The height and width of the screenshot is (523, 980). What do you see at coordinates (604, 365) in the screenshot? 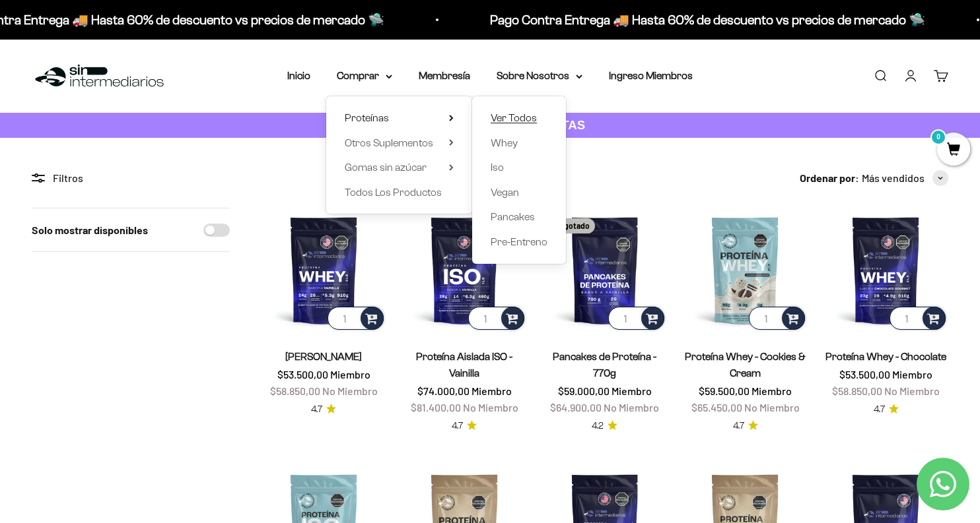
I see `a: Pancakes de Proteína - 770g` at bounding box center [604, 365].